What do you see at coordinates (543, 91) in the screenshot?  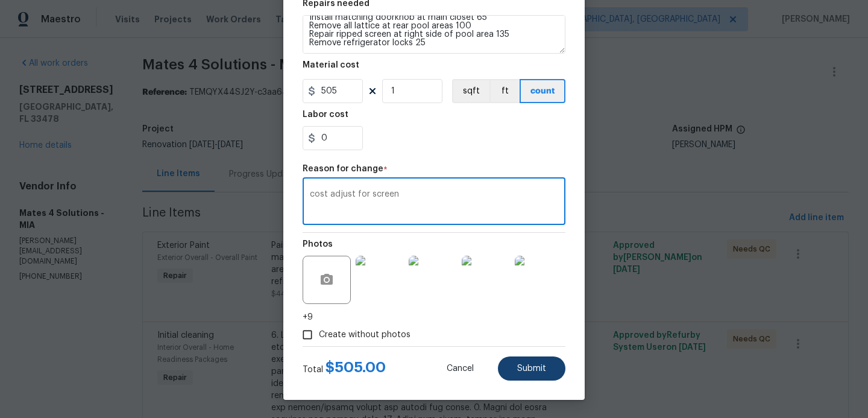 I see `button: count` at bounding box center [543, 91].